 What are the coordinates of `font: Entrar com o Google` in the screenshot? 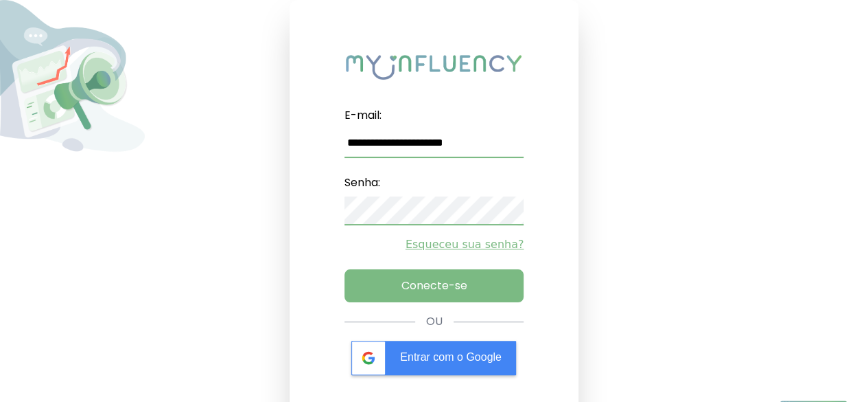 It's located at (451, 357).